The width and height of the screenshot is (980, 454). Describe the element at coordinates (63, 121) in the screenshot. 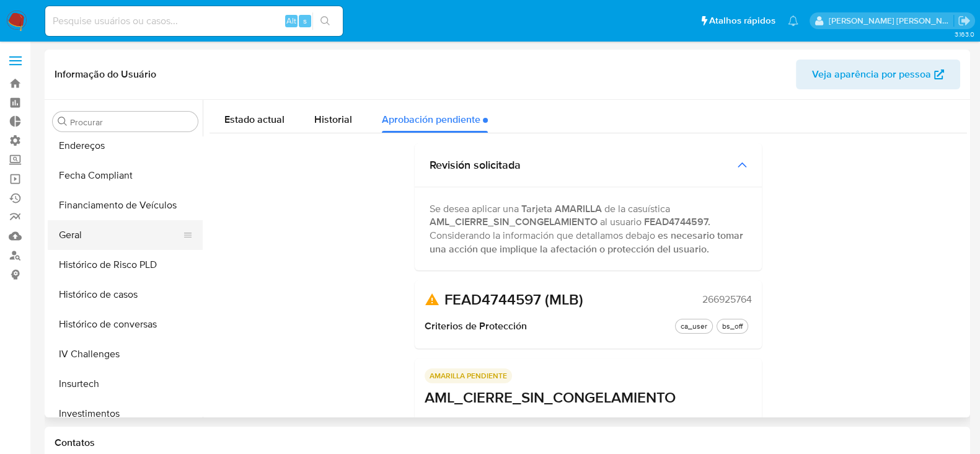

I see `button: Procurar` at that location.